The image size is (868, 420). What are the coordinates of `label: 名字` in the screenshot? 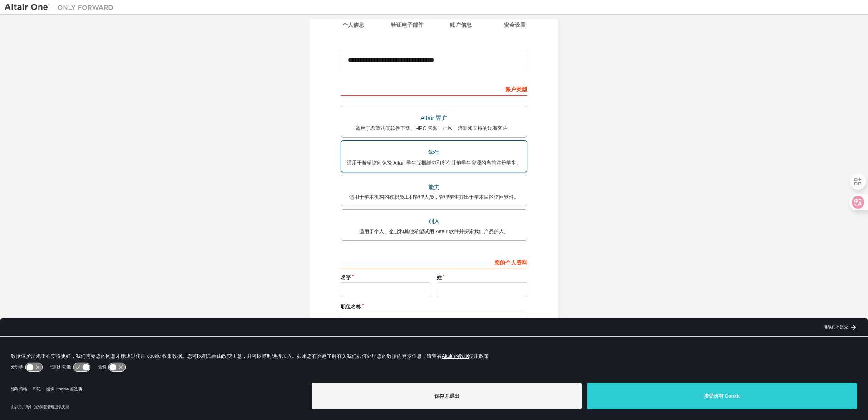 It's located at (386, 277).